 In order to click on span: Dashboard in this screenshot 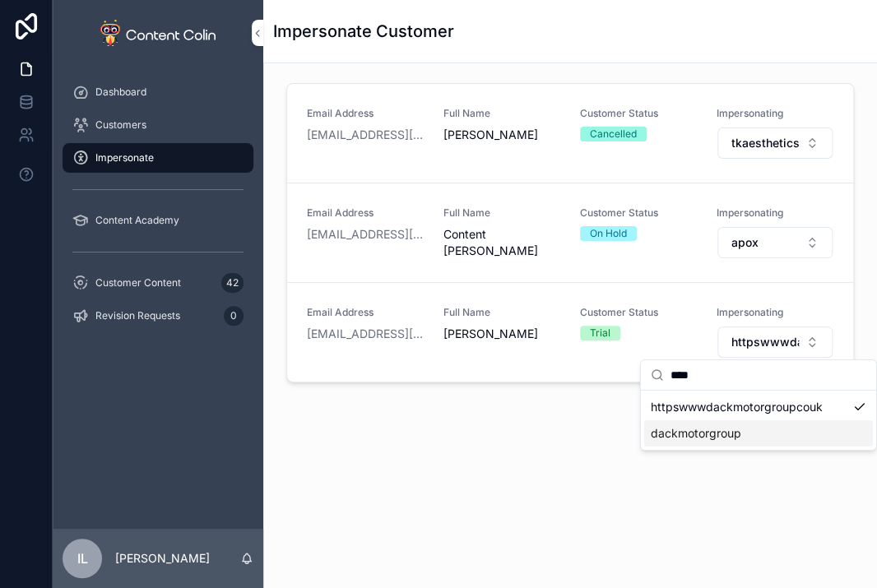, I will do `click(121, 92)`.